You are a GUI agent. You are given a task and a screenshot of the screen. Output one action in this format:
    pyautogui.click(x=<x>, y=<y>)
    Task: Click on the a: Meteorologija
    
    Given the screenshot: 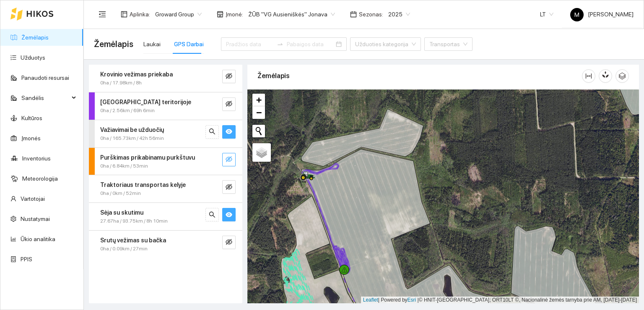 What is the action you would take?
    pyautogui.click(x=40, y=178)
    